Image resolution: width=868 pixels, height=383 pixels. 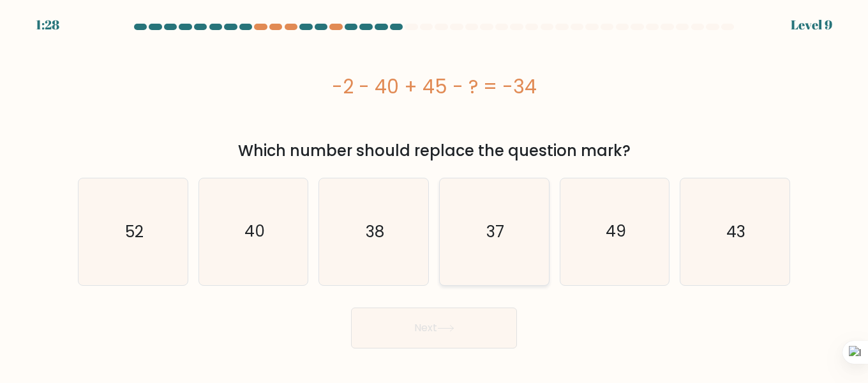 What do you see at coordinates (736, 231) in the screenshot?
I see `text: 43` at bounding box center [736, 231].